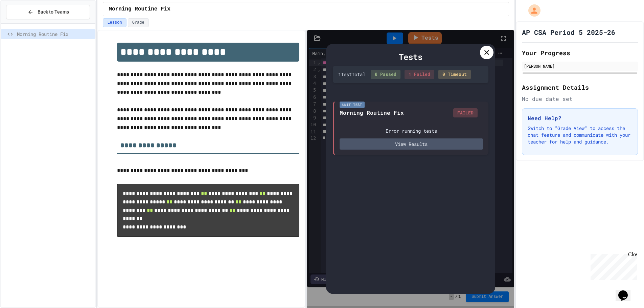 The width and height of the screenshot is (644, 308). I want to click on h2: Assignment Details, so click(580, 88).